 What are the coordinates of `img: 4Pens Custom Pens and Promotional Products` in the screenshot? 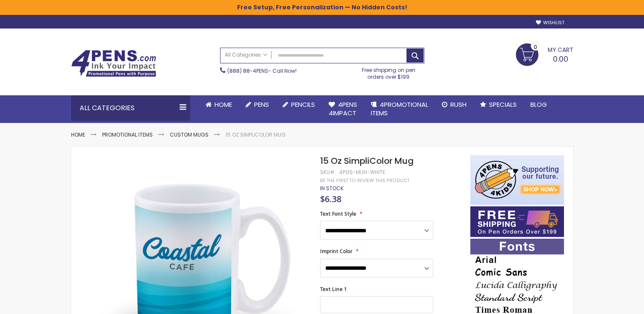 It's located at (113, 63).